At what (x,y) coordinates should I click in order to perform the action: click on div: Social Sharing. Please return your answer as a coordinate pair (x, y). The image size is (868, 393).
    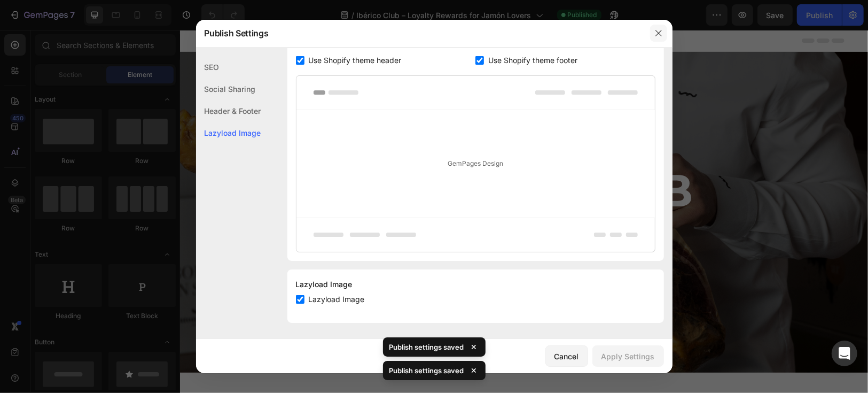
    Looking at the image, I should click on (229, 89).